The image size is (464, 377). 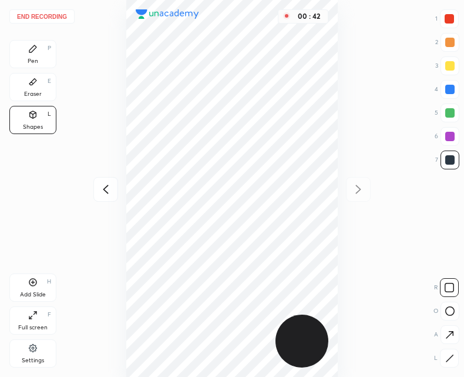 I want to click on div: 1, so click(x=447, y=19).